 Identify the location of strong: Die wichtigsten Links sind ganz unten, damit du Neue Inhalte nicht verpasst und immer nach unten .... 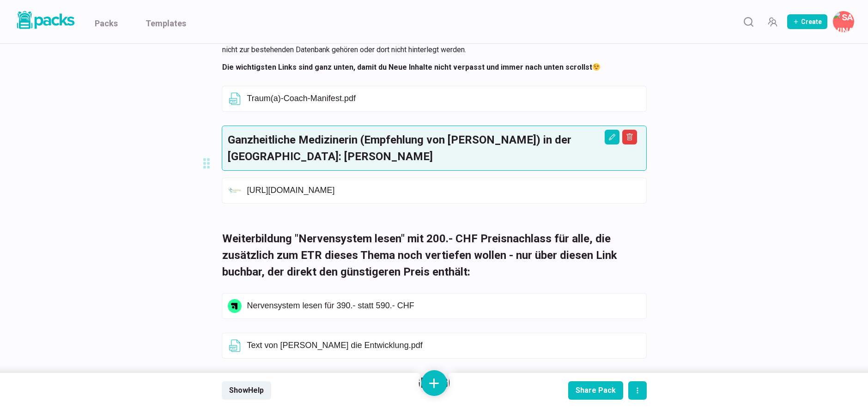
(411, 67).